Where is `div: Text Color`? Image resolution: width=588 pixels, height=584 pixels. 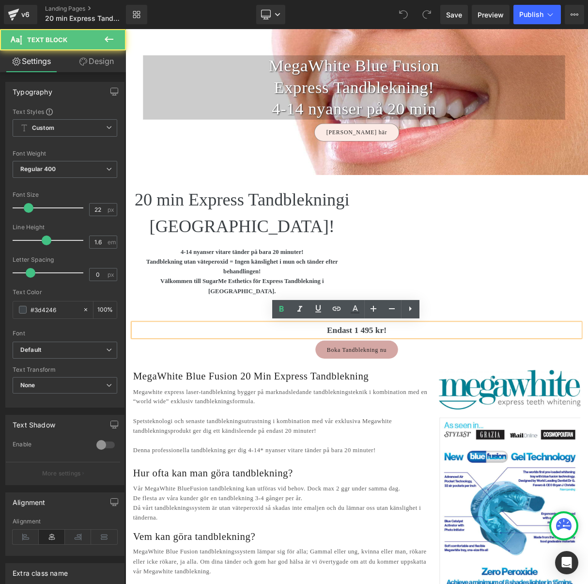
div: Text Color is located at coordinates (65, 292).